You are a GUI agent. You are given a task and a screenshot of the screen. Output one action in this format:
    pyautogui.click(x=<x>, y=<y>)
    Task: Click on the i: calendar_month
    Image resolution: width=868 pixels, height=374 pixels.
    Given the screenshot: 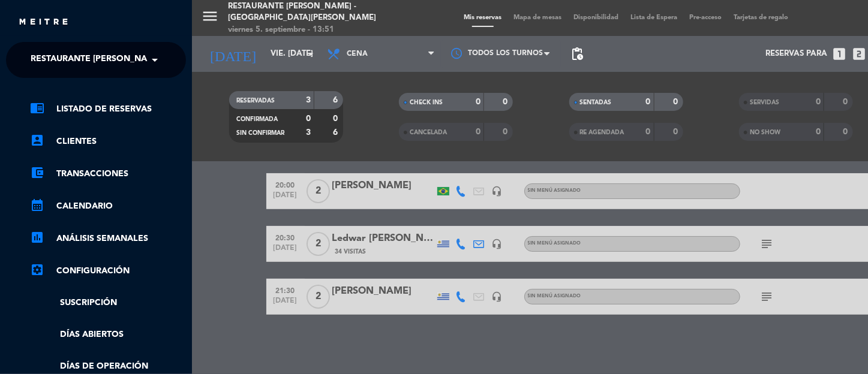 What is the action you would take?
    pyautogui.click(x=37, y=205)
    